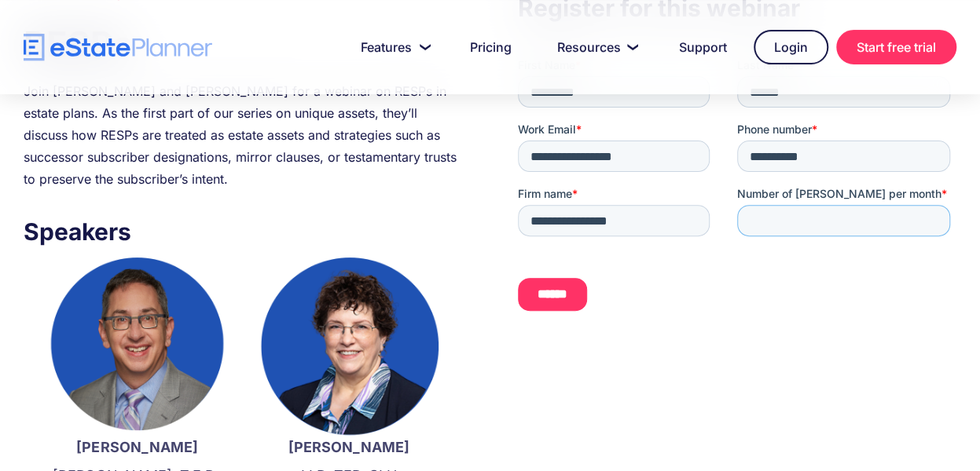  Describe the element at coordinates (595, 48) in the screenshot. I see `a: Resources` at that location.